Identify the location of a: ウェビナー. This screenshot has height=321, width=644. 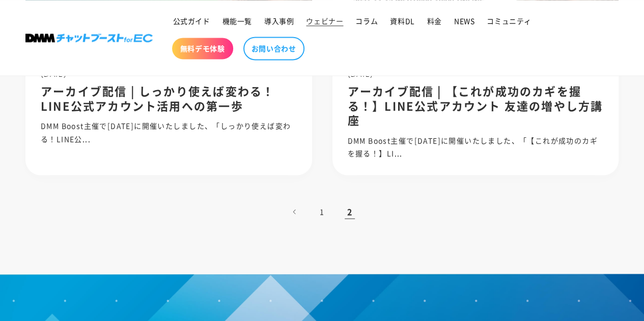
(324, 21).